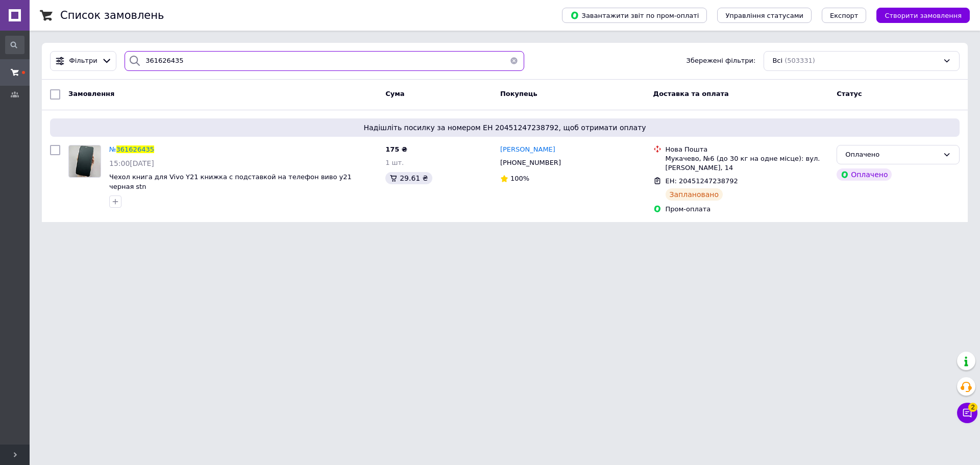 This screenshot has width=980, height=465. I want to click on a: Чехол книга для Vivo Y21 книжка с подставкой на телефон виво у21 черная stn, so click(230, 182).